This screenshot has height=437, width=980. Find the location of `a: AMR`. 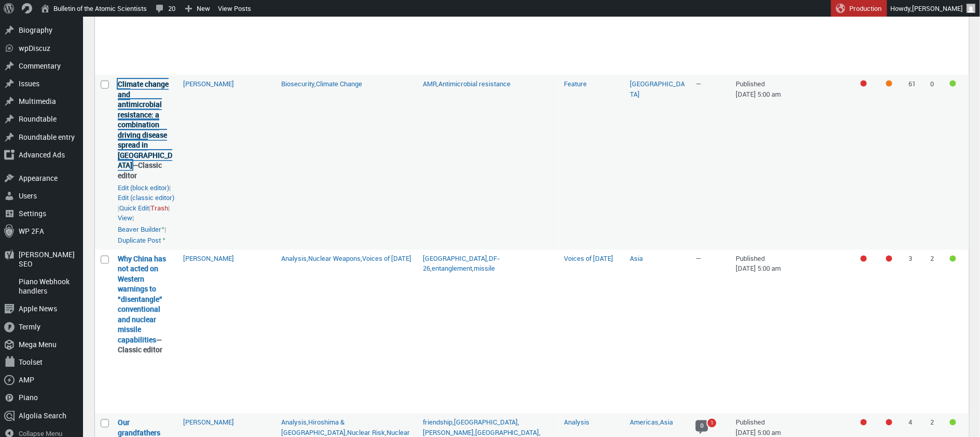

a: AMR is located at coordinates (430, 84).